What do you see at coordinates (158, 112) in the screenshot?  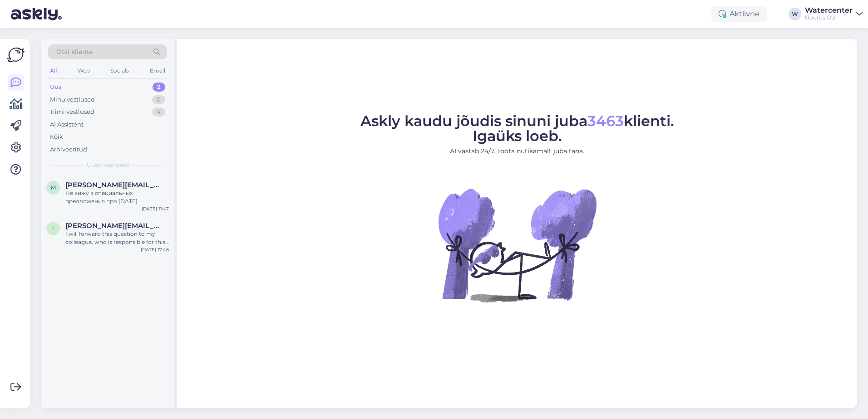 I see `div: 4` at bounding box center [158, 112].